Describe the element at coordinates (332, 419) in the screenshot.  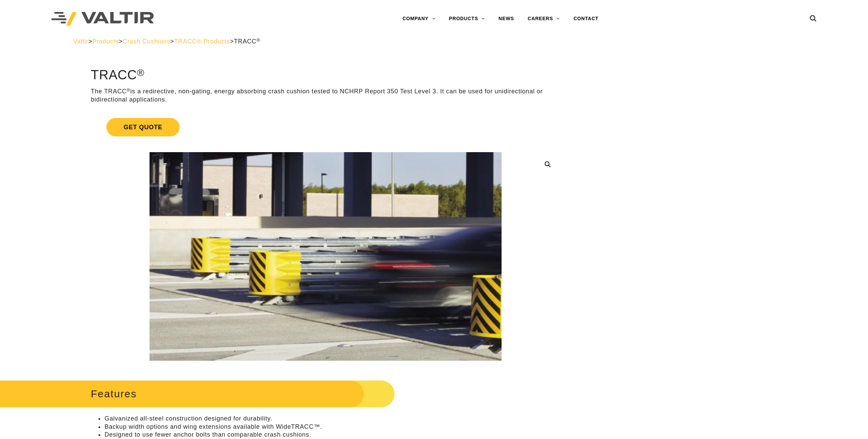
I see `li: Galvanized all-steel construction designed for durability.` at that location.